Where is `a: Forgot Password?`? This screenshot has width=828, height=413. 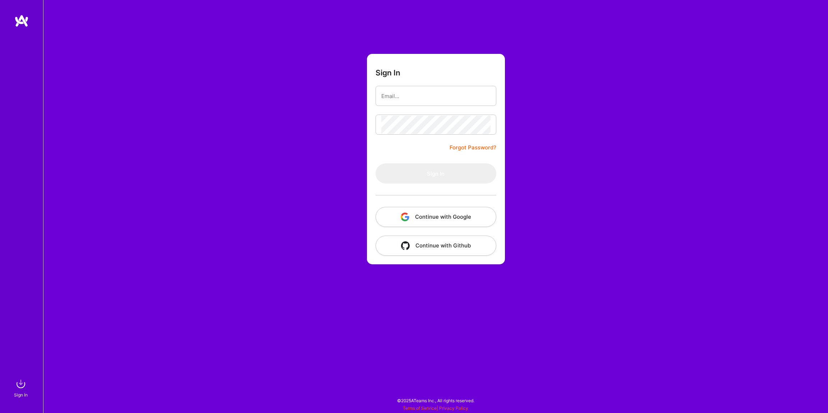
a: Forgot Password? is located at coordinates (473, 148).